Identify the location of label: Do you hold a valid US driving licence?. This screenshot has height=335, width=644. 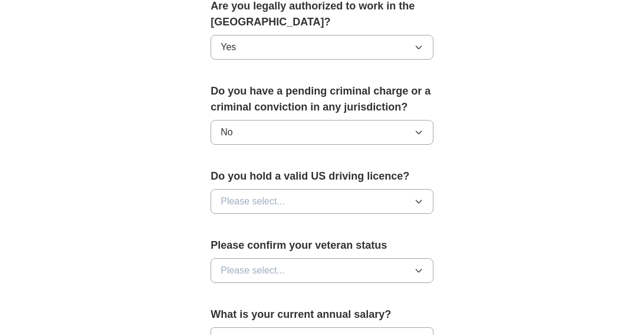
(322, 176).